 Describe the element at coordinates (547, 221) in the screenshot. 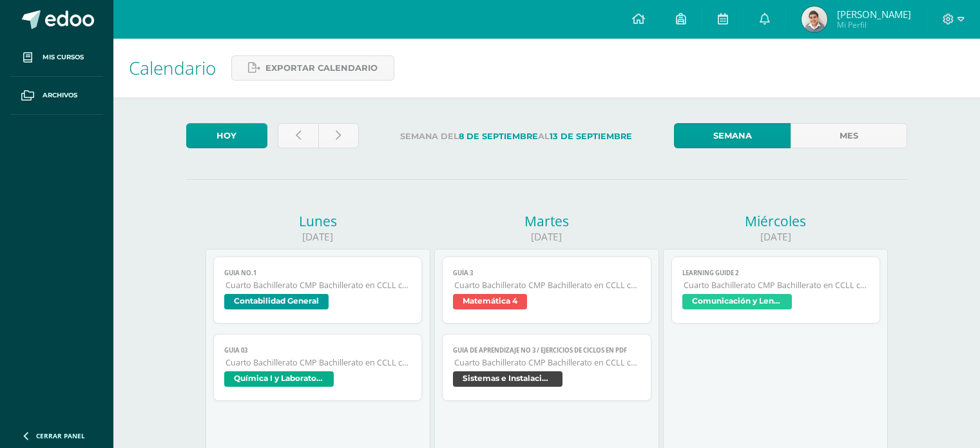

I see `div: Martes` at that location.